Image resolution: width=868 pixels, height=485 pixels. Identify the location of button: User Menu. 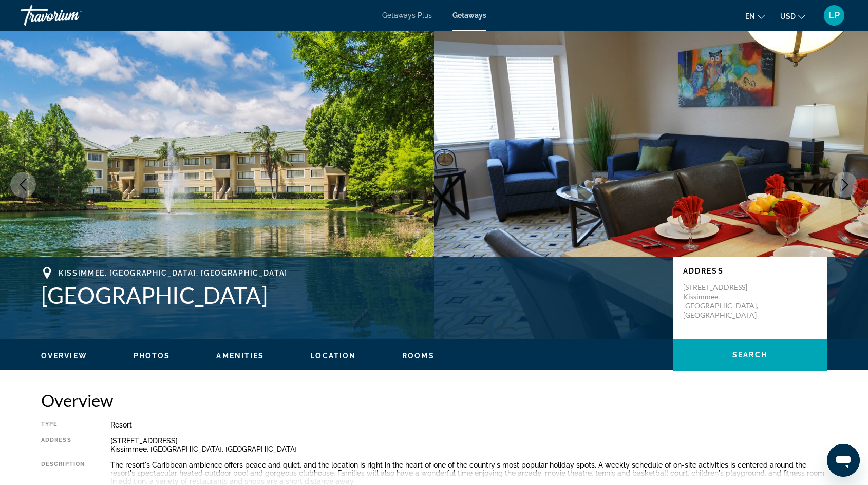
(834, 16).